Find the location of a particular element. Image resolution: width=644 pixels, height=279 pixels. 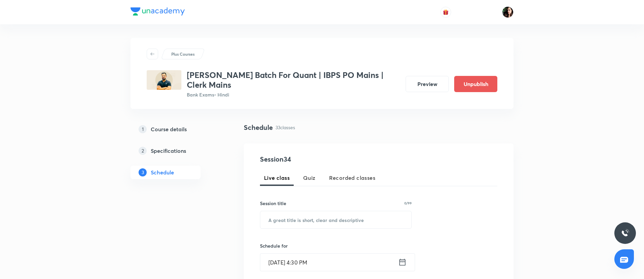

p: Plus Courses is located at coordinates (183, 54).